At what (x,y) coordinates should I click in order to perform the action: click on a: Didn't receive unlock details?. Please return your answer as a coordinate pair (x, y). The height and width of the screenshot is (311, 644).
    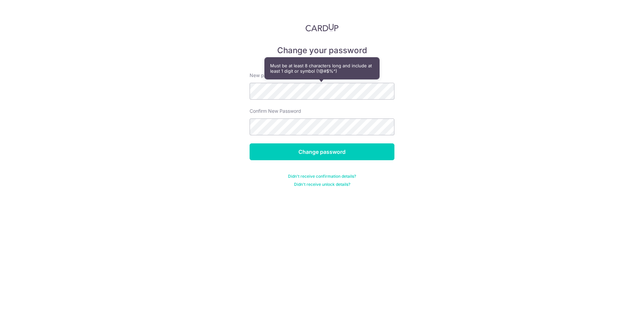
    Looking at the image, I should click on (322, 184).